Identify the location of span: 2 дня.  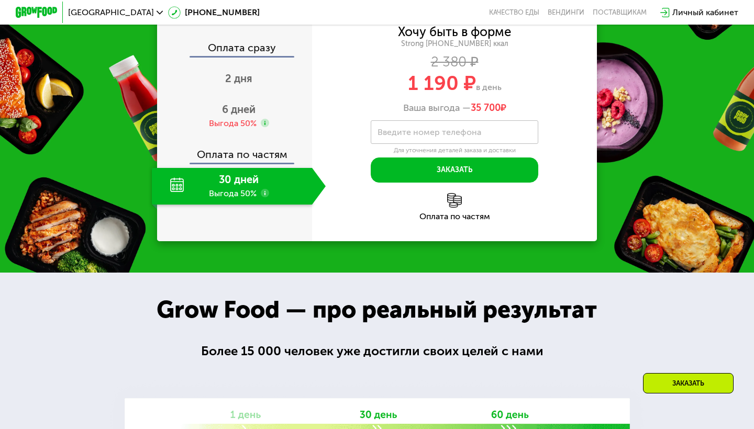
(239, 79).